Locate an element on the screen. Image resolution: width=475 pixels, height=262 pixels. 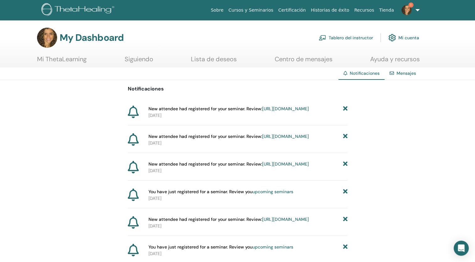
a: Siguiendo is located at coordinates (139, 61).